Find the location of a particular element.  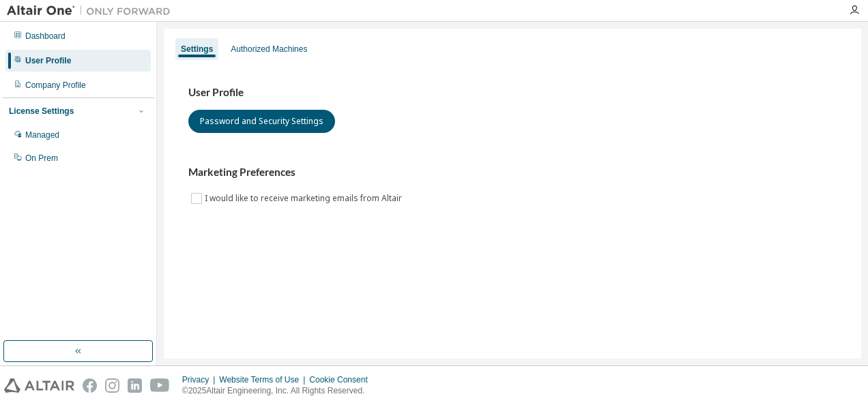

img: facebook.svg is located at coordinates (89, 386).